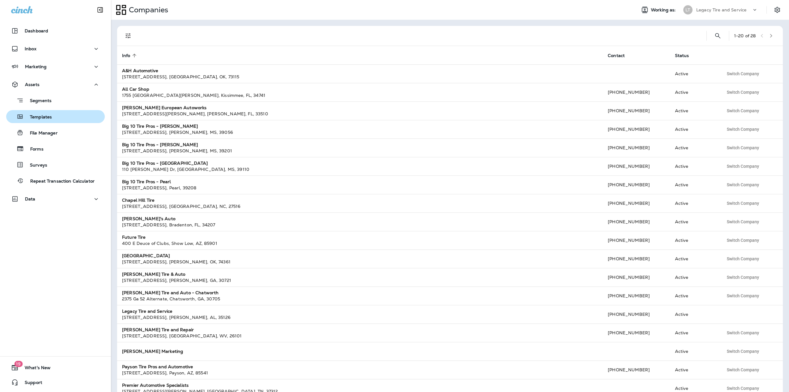  Describe the element at coordinates (55, 181) in the screenshot. I see `button: Repeat Transaction Calculator` at that location.